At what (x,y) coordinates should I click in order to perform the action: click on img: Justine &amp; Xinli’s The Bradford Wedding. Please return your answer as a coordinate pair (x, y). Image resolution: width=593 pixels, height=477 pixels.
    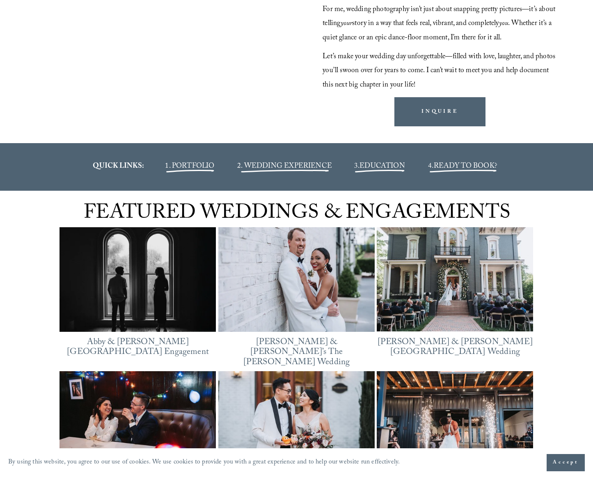
    Looking at the image, I should click on (296, 423).